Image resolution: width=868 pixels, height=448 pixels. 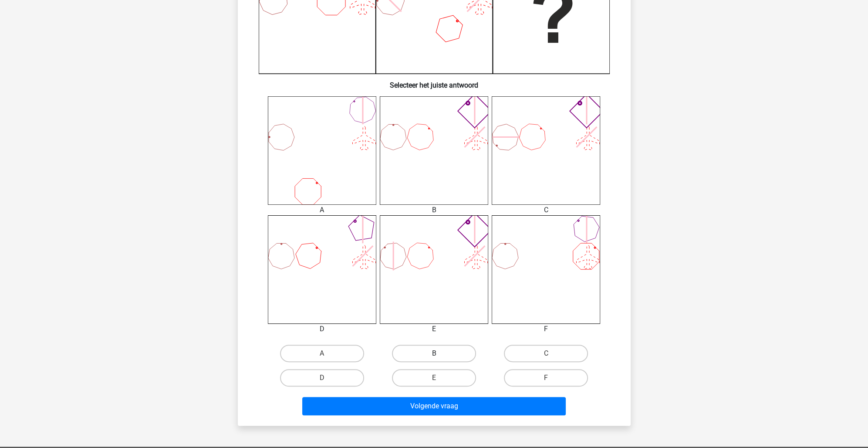 What do you see at coordinates (322, 210) in the screenshot?
I see `div: A` at bounding box center [322, 210].